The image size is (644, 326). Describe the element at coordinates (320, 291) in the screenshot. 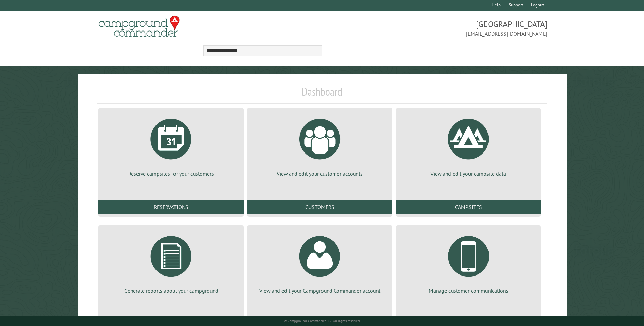

I see `p: View and edit your Campground Commander account` at that location.